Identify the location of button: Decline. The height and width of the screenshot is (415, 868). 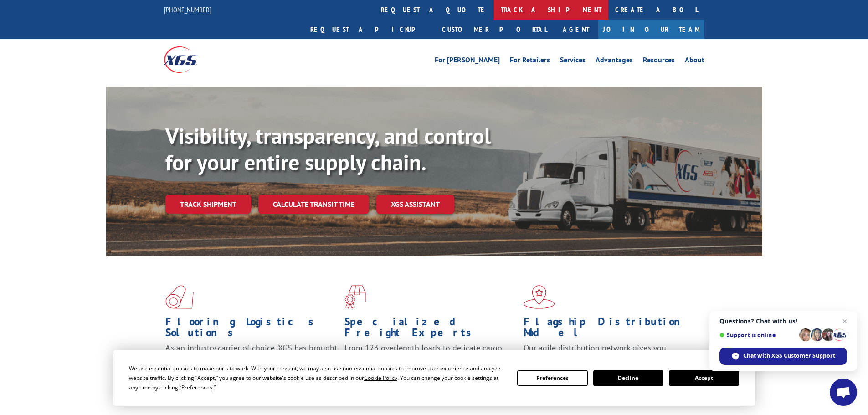
(628, 378).